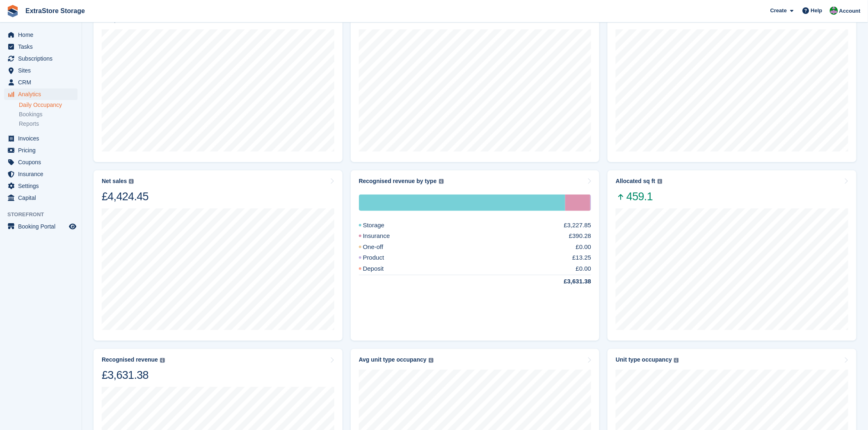 This screenshot has height=430, width=868. What do you see at coordinates (43, 139) in the screenshot?
I see `span: Invoices` at bounding box center [43, 139].